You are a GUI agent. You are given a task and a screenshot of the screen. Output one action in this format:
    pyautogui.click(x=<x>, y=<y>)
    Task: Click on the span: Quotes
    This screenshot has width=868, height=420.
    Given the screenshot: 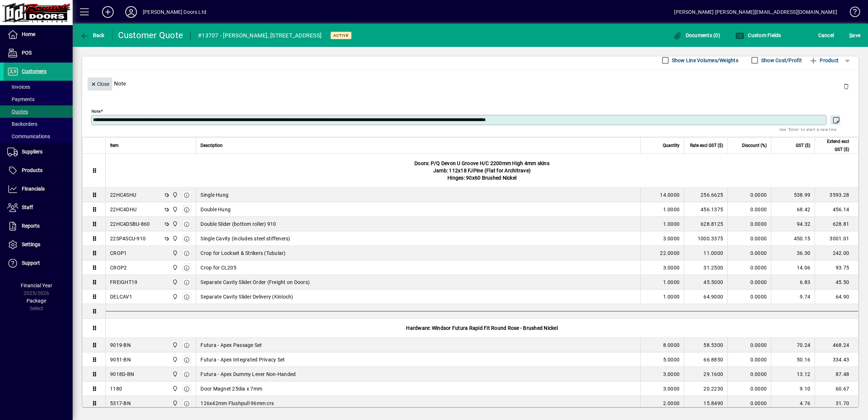 What is the action you would take?
    pyautogui.click(x=18, y=111)
    